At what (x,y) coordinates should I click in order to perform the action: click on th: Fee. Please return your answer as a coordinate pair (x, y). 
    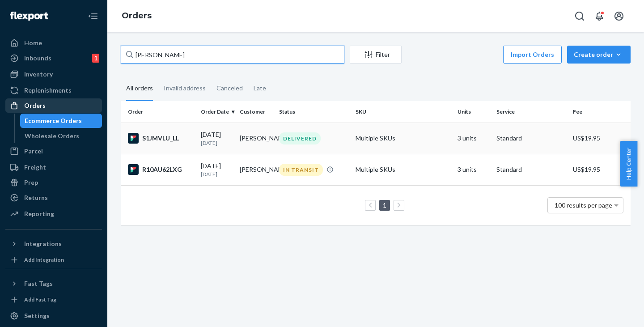
    Looking at the image, I should click on (600, 112).